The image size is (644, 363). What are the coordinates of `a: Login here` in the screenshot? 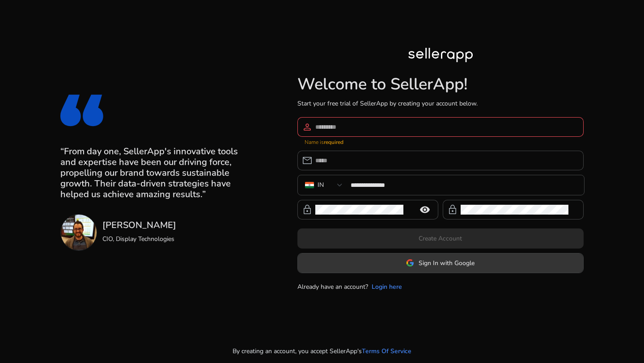 It's located at (387, 287).